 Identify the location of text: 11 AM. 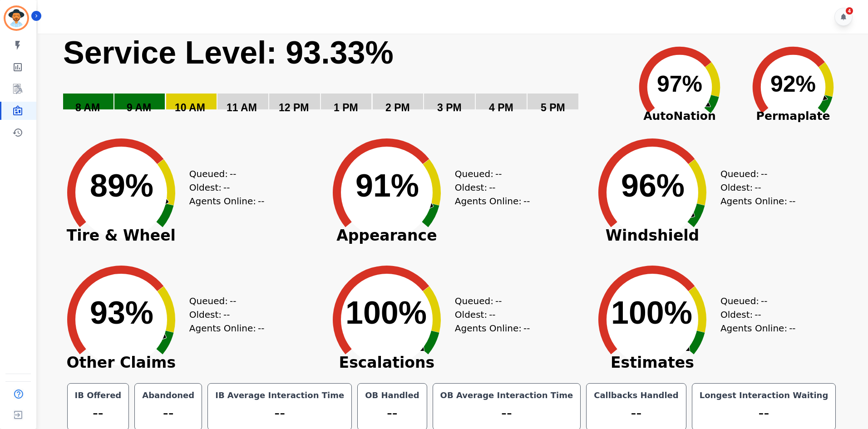
(242, 108).